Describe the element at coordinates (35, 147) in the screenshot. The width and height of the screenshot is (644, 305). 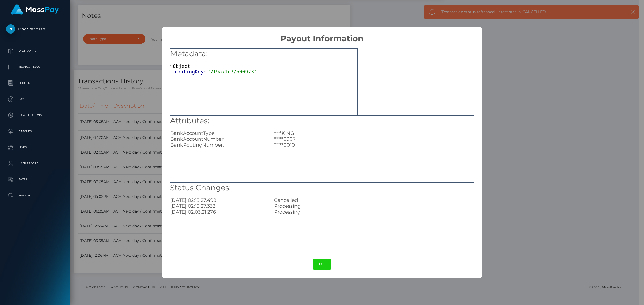
I see `p: Links` at that location.